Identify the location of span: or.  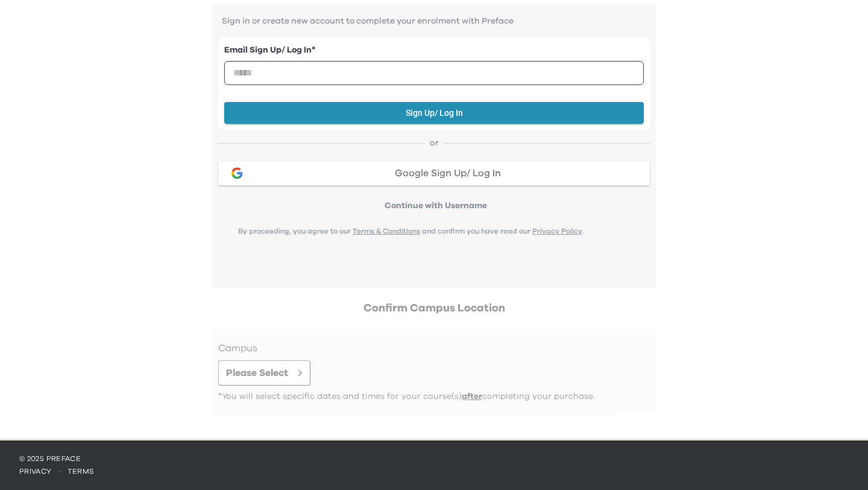
(434, 143).